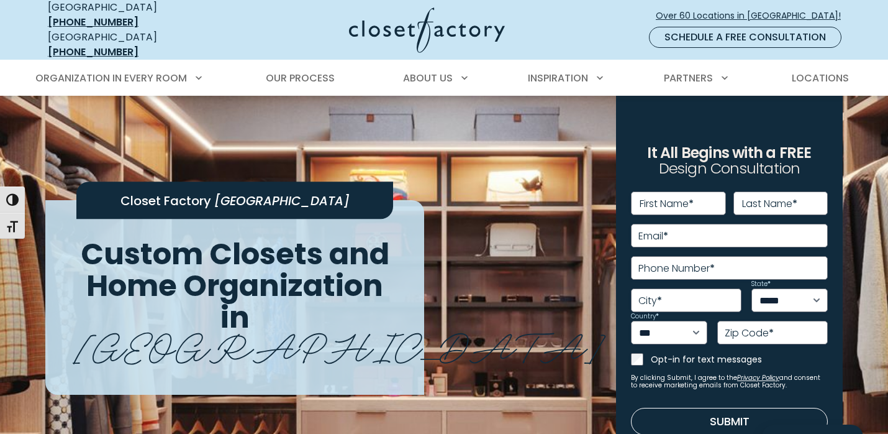 The height and width of the screenshot is (434, 888). I want to click on label: City, so click(650, 301).